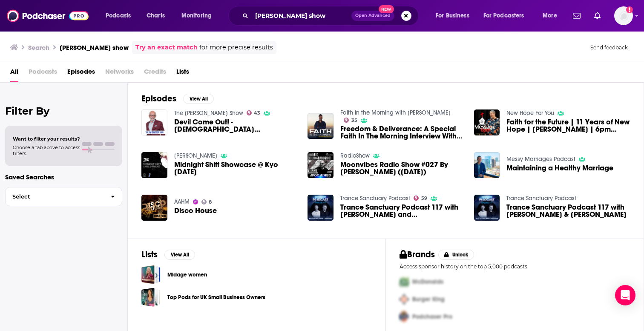 The height and width of the screenshot is (331, 644). Describe the element at coordinates (630, 10) in the screenshot. I see `svg: Add a profile image` at that location.